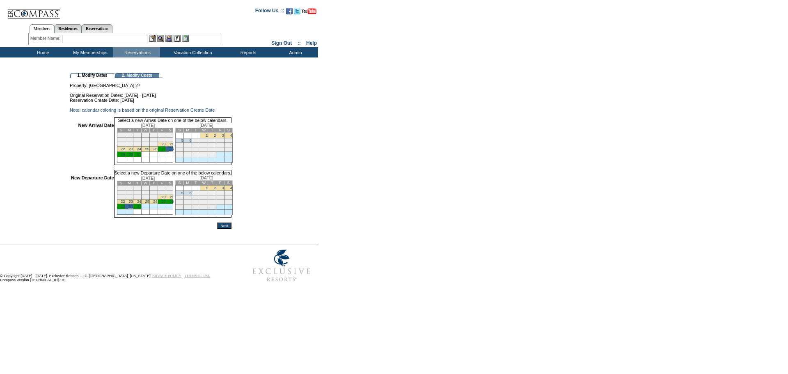 The width and height of the screenshot is (788, 374). What do you see at coordinates (220, 149) in the screenshot?
I see `td: 24` at bounding box center [220, 149].